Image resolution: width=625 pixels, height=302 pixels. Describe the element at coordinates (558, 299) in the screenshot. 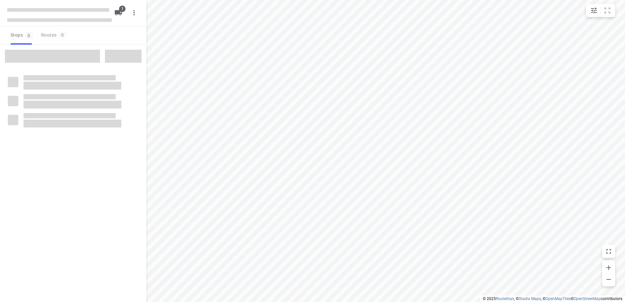

I see `a: OpenMapTiles` at that location.